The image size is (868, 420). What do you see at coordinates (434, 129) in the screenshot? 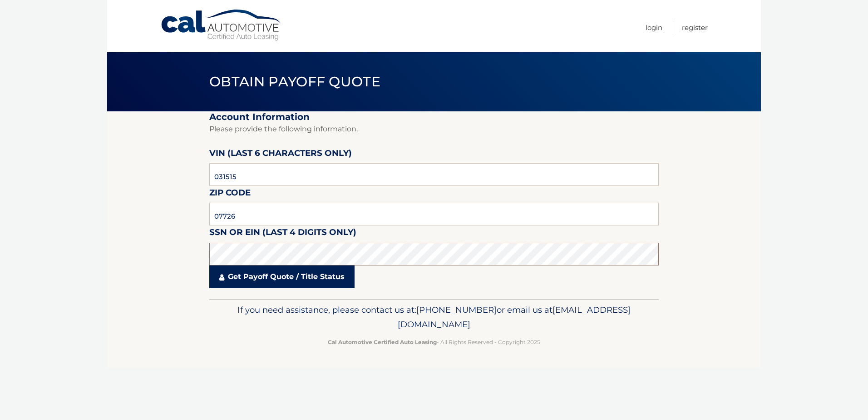
I see `p: Please provide the following information.` at bounding box center [434, 129].